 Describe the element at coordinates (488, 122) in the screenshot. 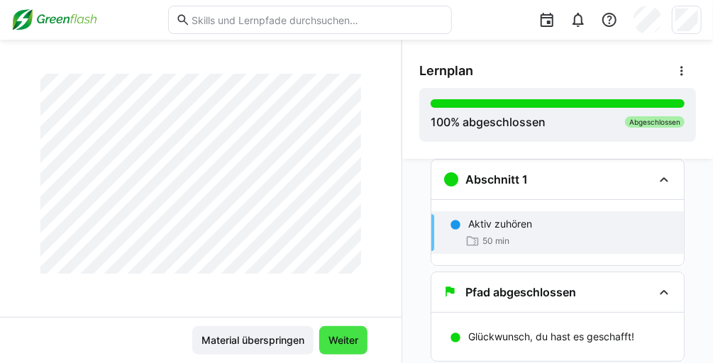

I see `div: % abgeschlossen` at that location.